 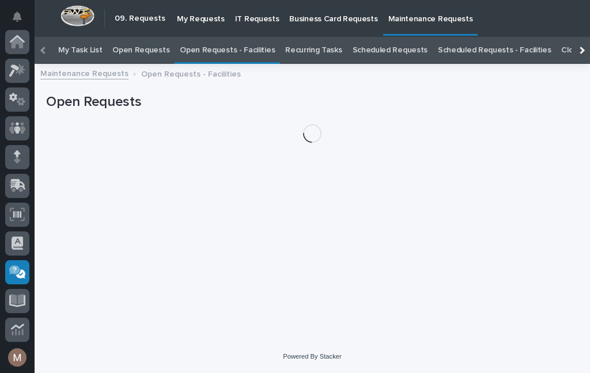 I want to click on a: Open Requests - Facilities, so click(x=227, y=50).